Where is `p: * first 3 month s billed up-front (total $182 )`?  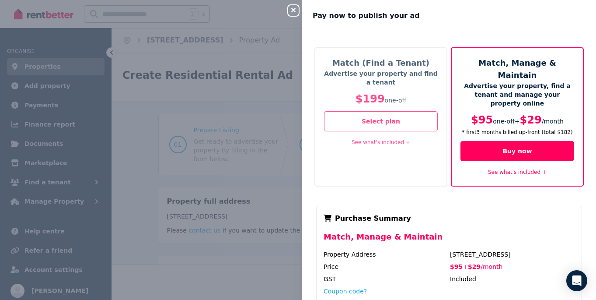 p: * first 3 month s billed up-front (total $182 ) is located at coordinates (518, 132).